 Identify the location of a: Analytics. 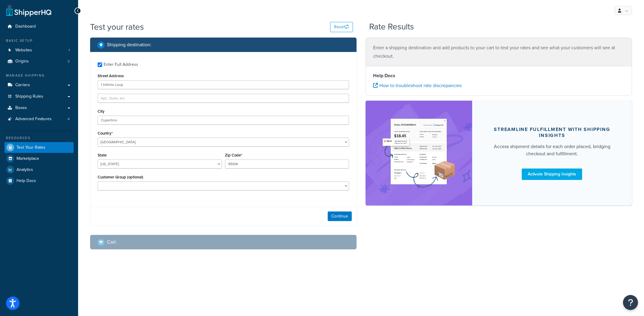
(39, 170).